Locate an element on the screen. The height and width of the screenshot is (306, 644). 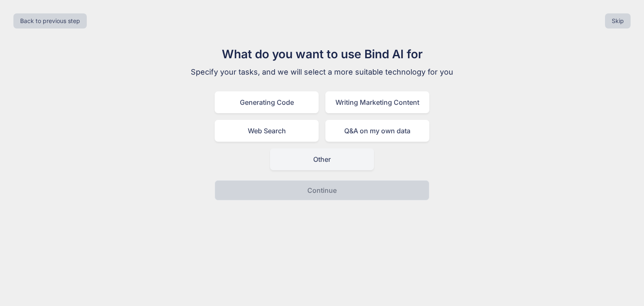
div: Web Search is located at coordinates (267, 131).